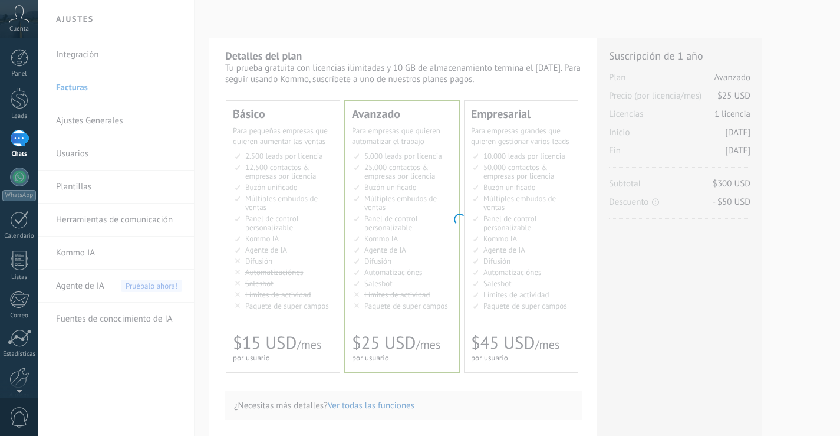 Image resolution: width=840 pixels, height=436 pixels. What do you see at coordinates (19, 236) in the screenshot?
I see `div: Calendario` at bounding box center [19, 236].